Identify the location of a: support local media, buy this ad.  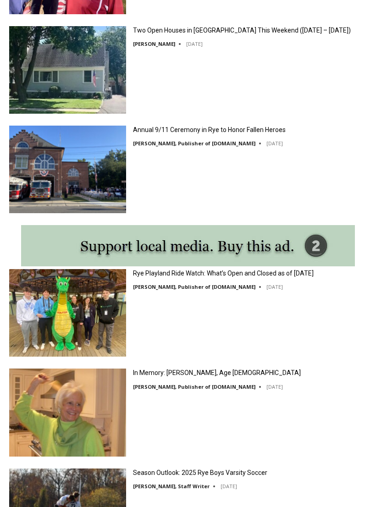
(188, 246).